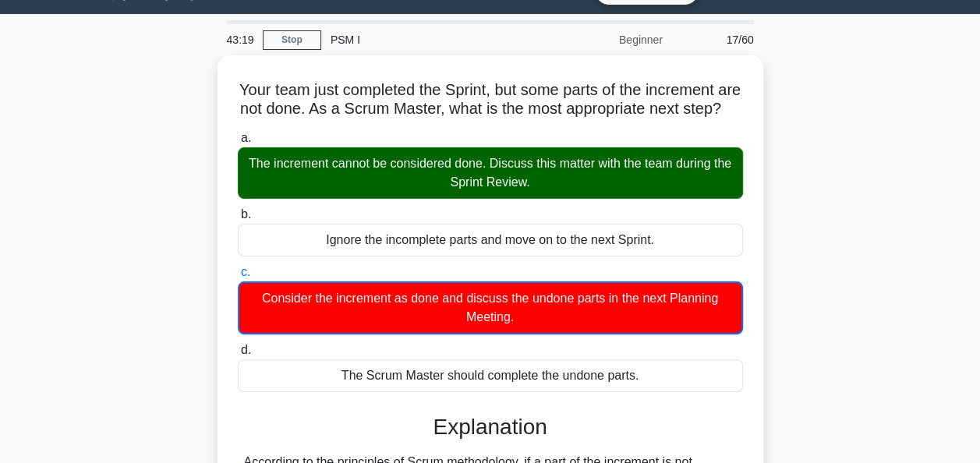 This screenshot has height=463, width=980. I want to click on div: Ignore the incomplete parts and move on to the next Sprint., so click(490, 240).